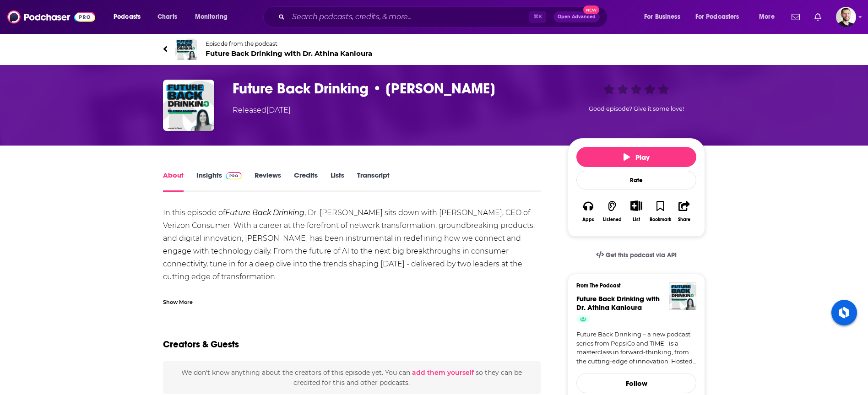 This screenshot has height=395, width=868. Describe the element at coordinates (636, 211) in the screenshot. I see `div: Show More ButtonList` at that location.